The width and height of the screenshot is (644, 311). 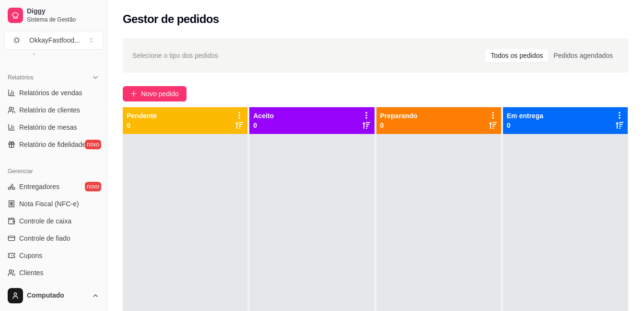 What do you see at coordinates (45, 221) in the screenshot?
I see `span: Controle de caixa` at bounding box center [45, 221].